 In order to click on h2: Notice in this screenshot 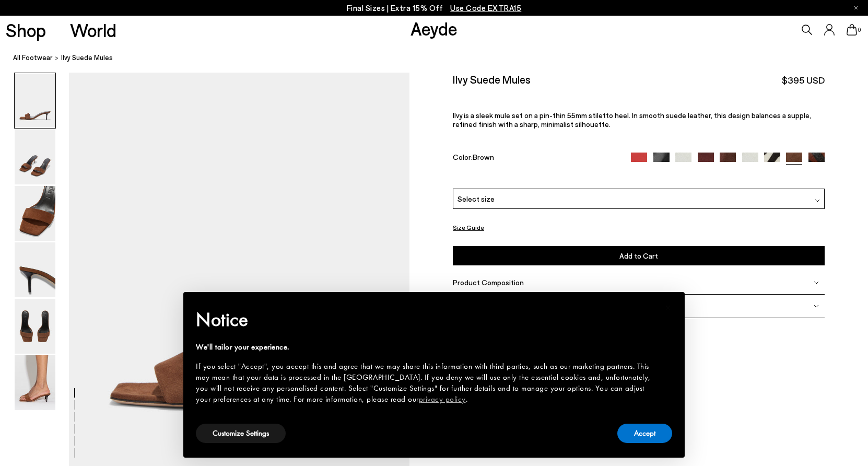, I will do `click(425, 320)`.